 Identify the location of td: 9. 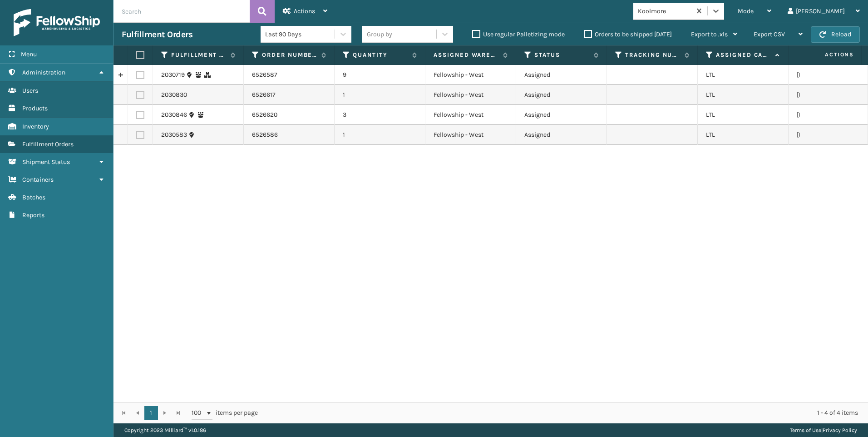
(380, 75).